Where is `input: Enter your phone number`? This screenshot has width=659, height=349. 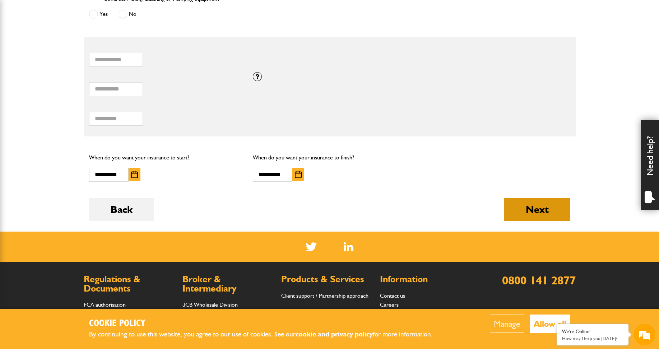
input: Enter your phone number is located at coordinates (70, 117).